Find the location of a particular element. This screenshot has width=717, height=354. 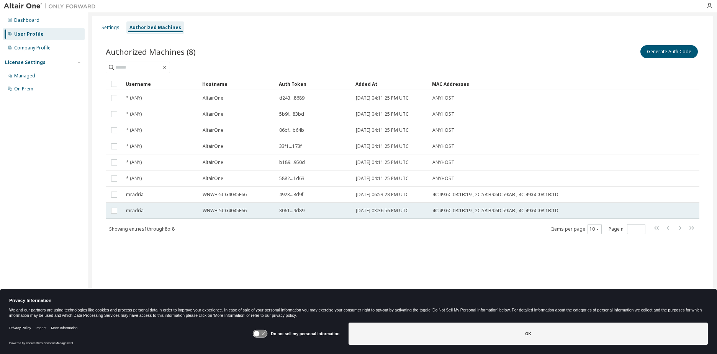

span: 4923...8d9f is located at coordinates (291, 195).